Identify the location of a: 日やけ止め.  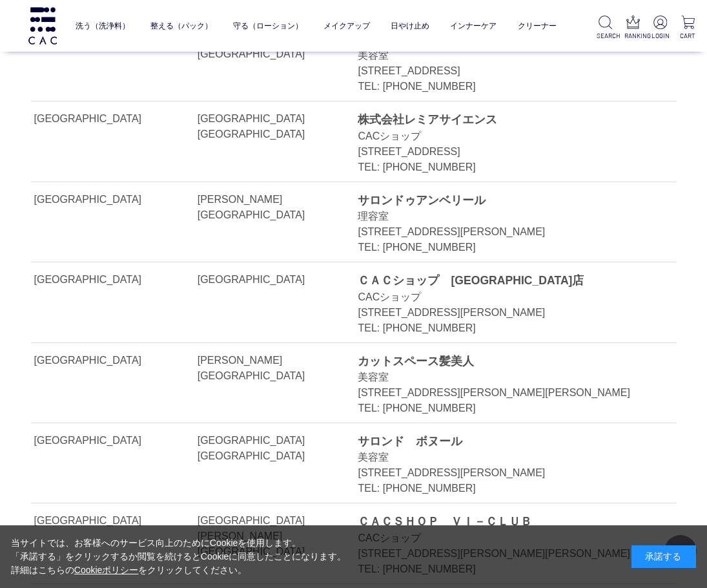
(410, 25).